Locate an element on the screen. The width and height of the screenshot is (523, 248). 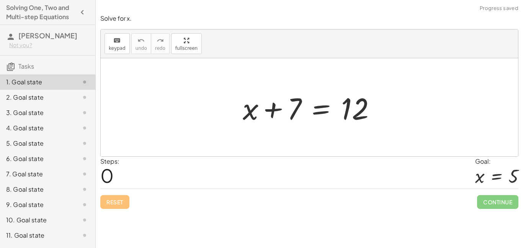
span: undo is located at coordinates (141, 48).